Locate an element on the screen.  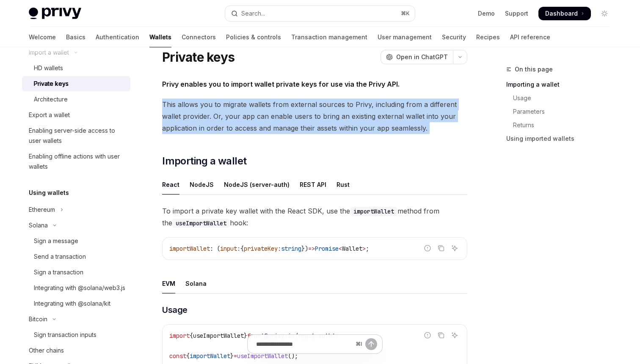
strong: Privy enables you to import wallet private keys for use via the Privy API. is located at coordinates (281, 84).